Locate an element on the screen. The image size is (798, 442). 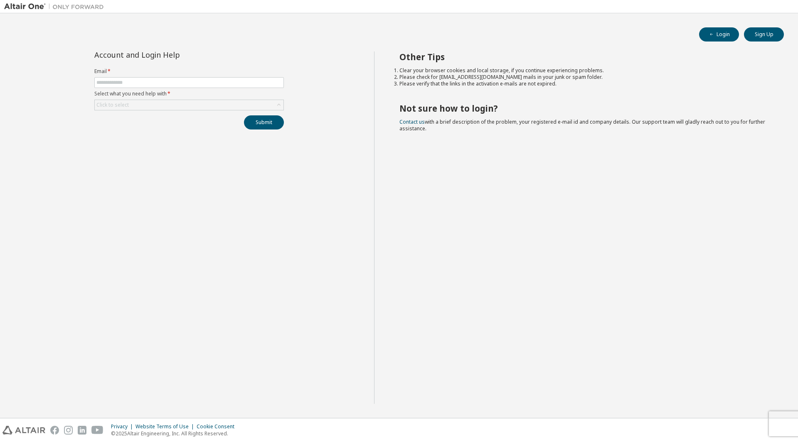
li: Please verify that the links in the activation e-mails are not expired. is located at coordinates (584, 84).